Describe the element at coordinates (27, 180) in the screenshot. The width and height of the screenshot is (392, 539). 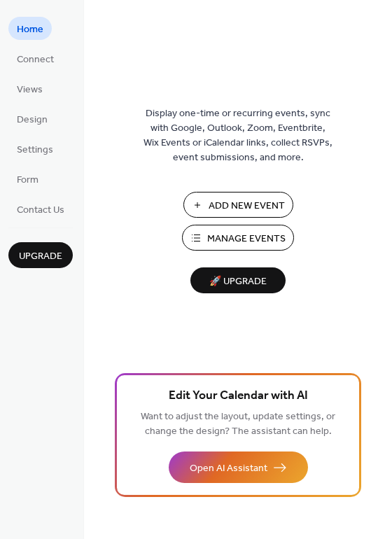
I see `span: Form` at that location.